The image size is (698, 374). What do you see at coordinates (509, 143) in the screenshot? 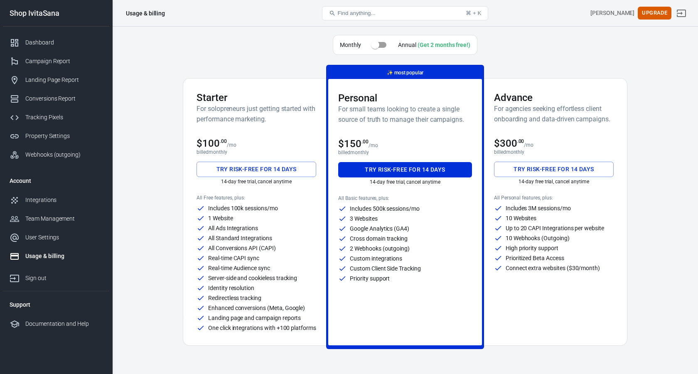
I see `span: $300` at bounding box center [509, 143].